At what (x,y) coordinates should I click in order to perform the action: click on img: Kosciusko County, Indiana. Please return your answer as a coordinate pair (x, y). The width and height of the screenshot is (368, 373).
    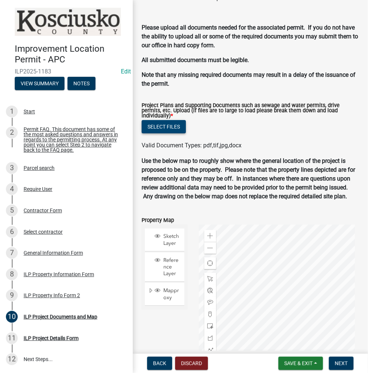
    Looking at the image, I should click on (68, 22).